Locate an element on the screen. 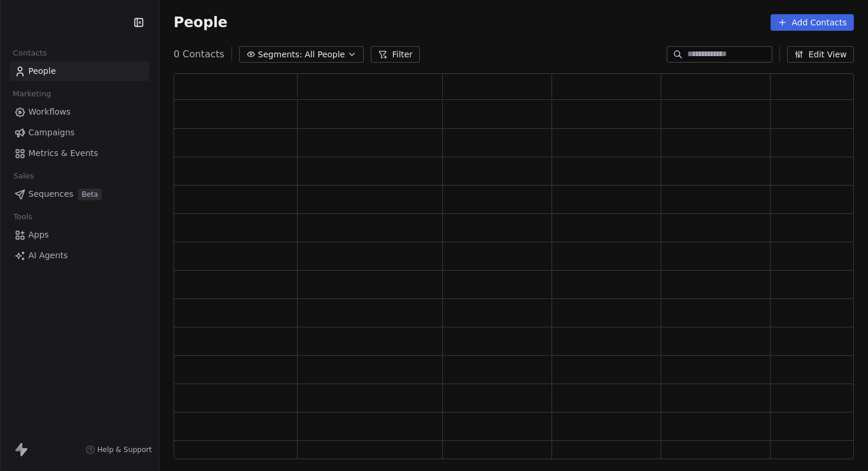  span: 0 Contacts is located at coordinates (199, 55).